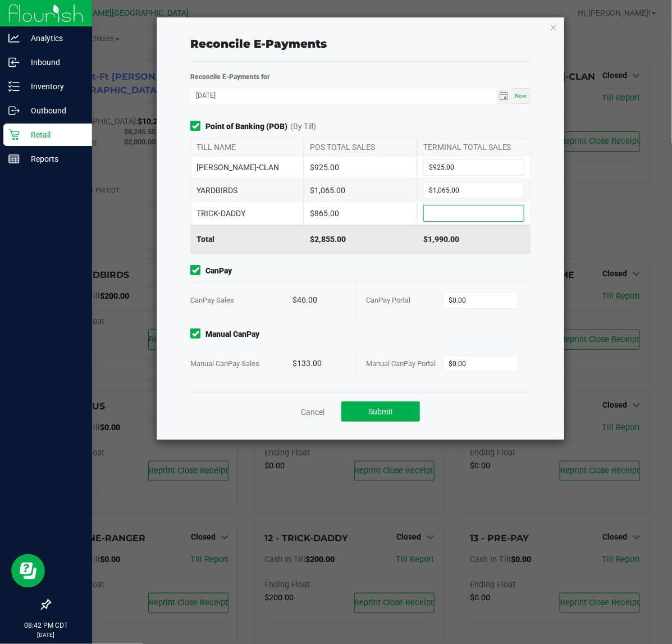 This screenshot has height=644, width=672. Describe the element at coordinates (53, 38) in the screenshot. I see `p: Analytics` at that location.